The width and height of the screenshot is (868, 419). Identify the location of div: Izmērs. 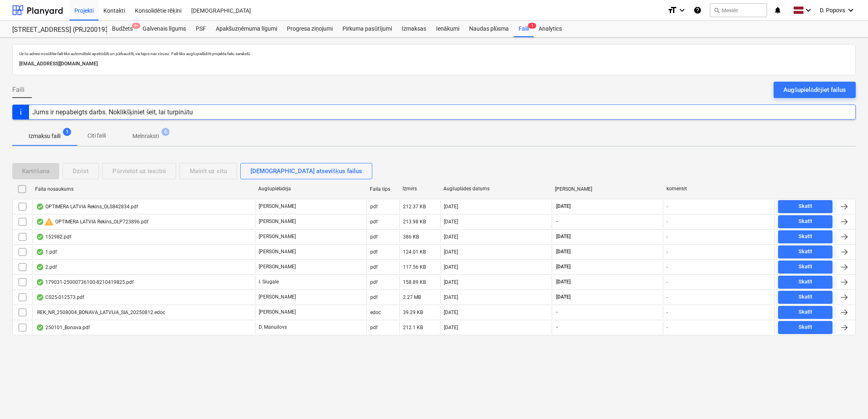
(420, 189).